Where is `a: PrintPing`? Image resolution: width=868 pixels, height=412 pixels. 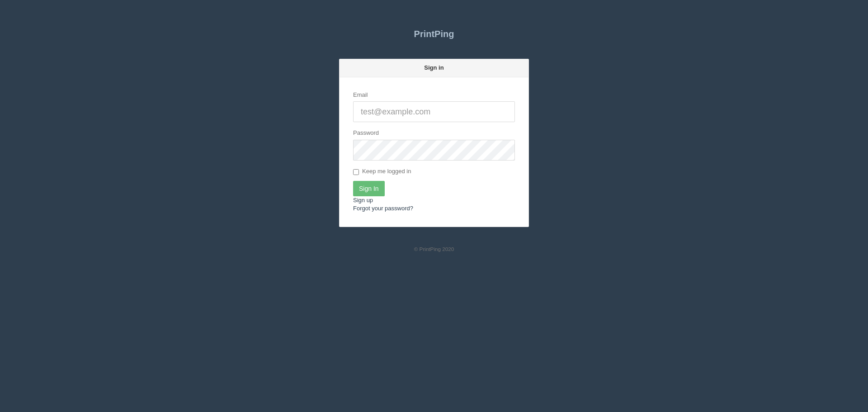 a: PrintPing is located at coordinates (434, 34).